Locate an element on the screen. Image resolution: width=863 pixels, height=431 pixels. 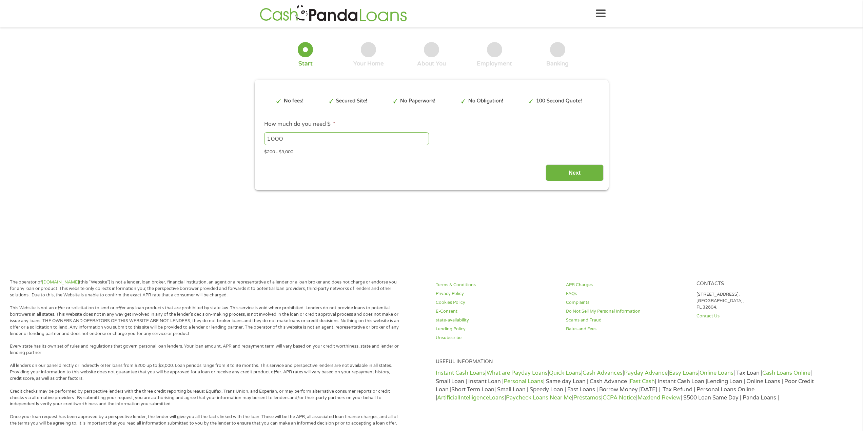
a: Rates and Fees is located at coordinates (627, 329).